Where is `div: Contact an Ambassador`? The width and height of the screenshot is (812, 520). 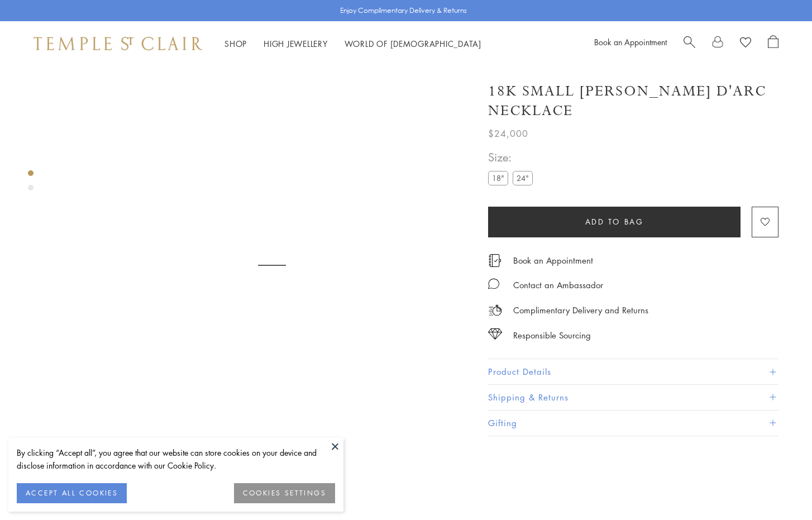 div: Contact an Ambassador is located at coordinates (558, 285).